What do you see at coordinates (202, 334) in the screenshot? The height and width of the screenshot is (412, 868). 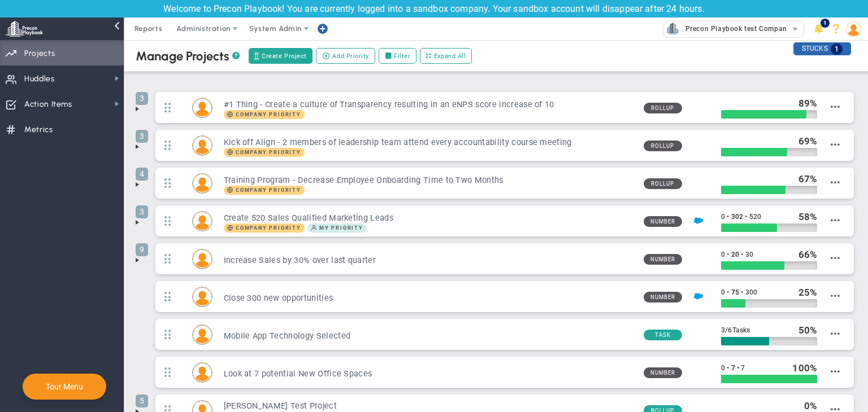 I see `img: Lucy Rodriguez` at bounding box center [202, 334].